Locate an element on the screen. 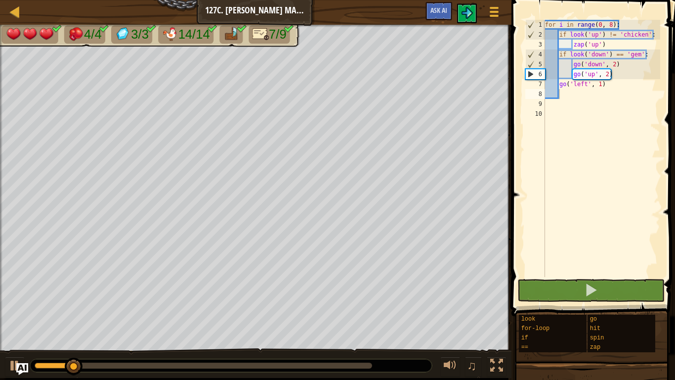  span: hit is located at coordinates (596, 328).